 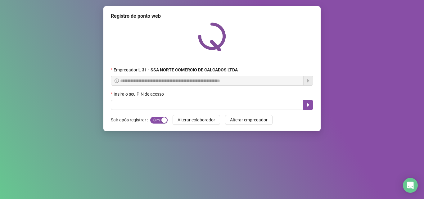 What do you see at coordinates (308, 105) in the screenshot?
I see `span: caret-right` at bounding box center [308, 105].